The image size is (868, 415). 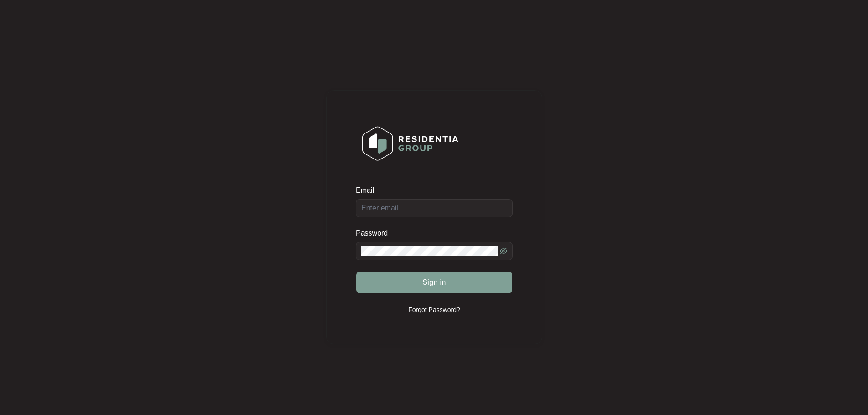 What do you see at coordinates (430, 251) in the screenshot?
I see `input: Password` at bounding box center [430, 251].